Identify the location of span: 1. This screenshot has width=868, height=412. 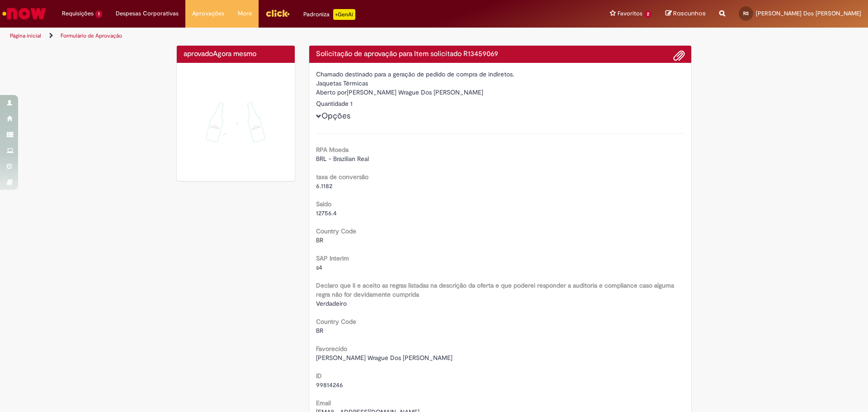
(99, 14).